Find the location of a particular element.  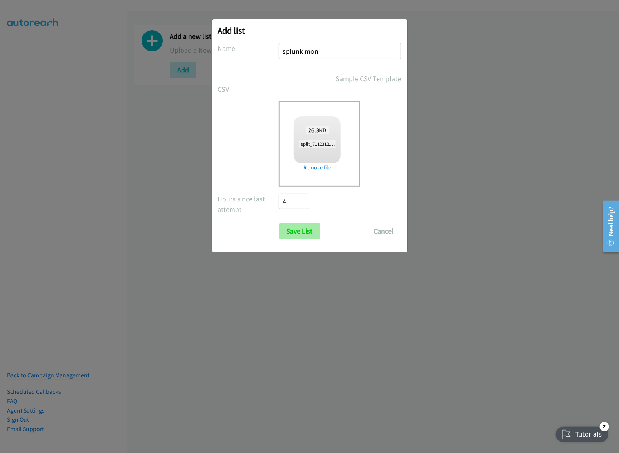

button: Checklist, Tutorials, 2 incomplete tasks is located at coordinates (31, 16).